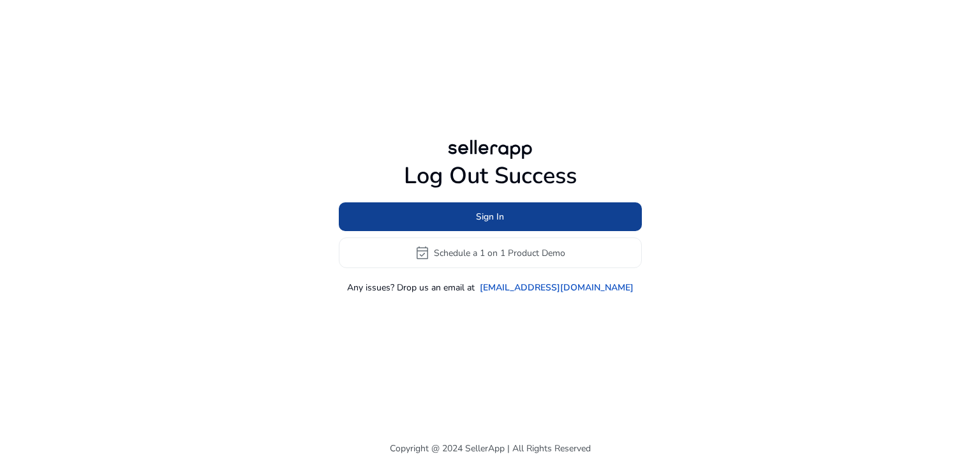 This screenshot has height=466, width=980. I want to click on span: Sign In, so click(490, 216).